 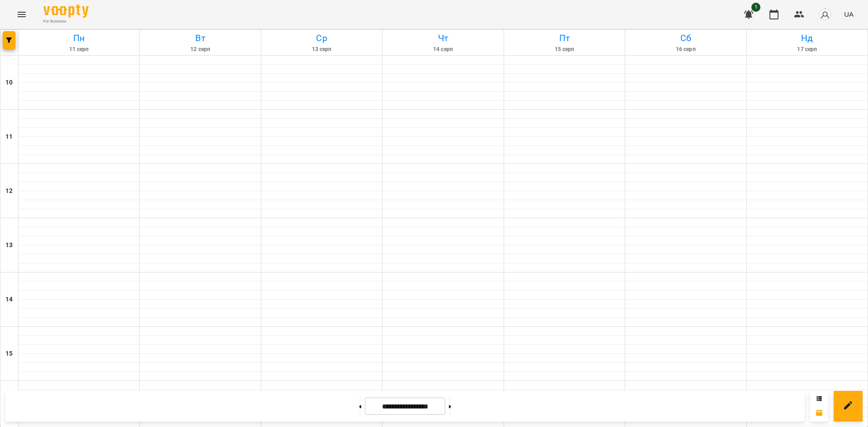 What do you see at coordinates (807, 38) in the screenshot?
I see `h6: Нд` at bounding box center [807, 38].